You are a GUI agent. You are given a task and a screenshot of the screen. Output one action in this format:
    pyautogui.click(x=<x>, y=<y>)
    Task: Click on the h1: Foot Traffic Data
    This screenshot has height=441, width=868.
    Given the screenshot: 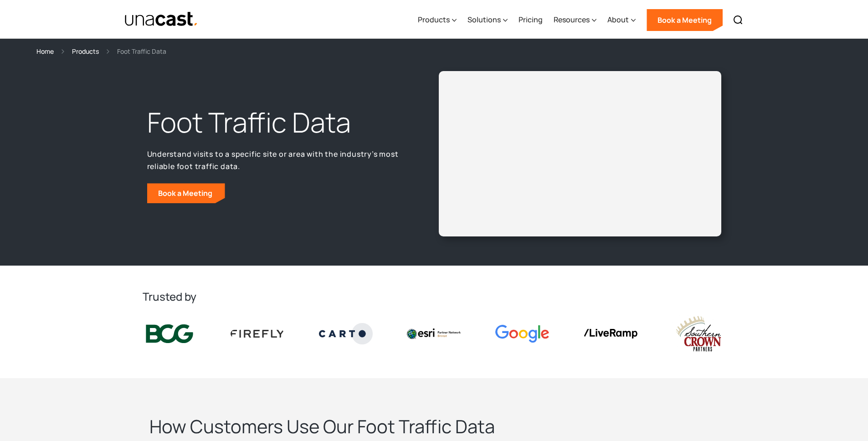 What is the action you would take?
    pyautogui.click(x=276, y=123)
    